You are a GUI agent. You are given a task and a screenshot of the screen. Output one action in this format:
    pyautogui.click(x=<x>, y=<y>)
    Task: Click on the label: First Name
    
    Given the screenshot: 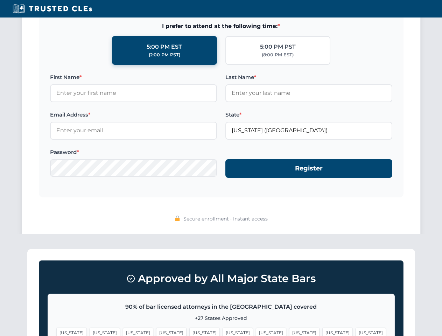 What is the action you would take?
    pyautogui.click(x=133, y=77)
    